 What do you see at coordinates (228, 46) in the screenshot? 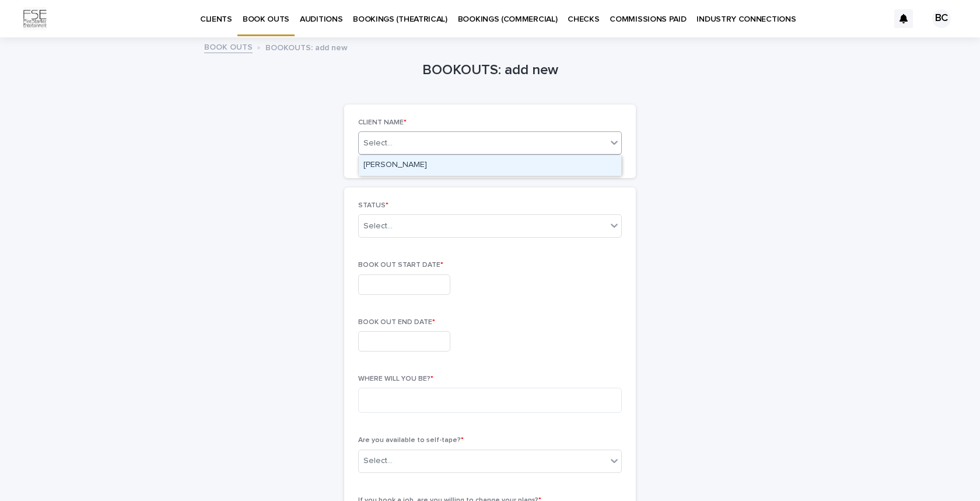
I see `a: BOOK OUTS` at bounding box center [228, 46].